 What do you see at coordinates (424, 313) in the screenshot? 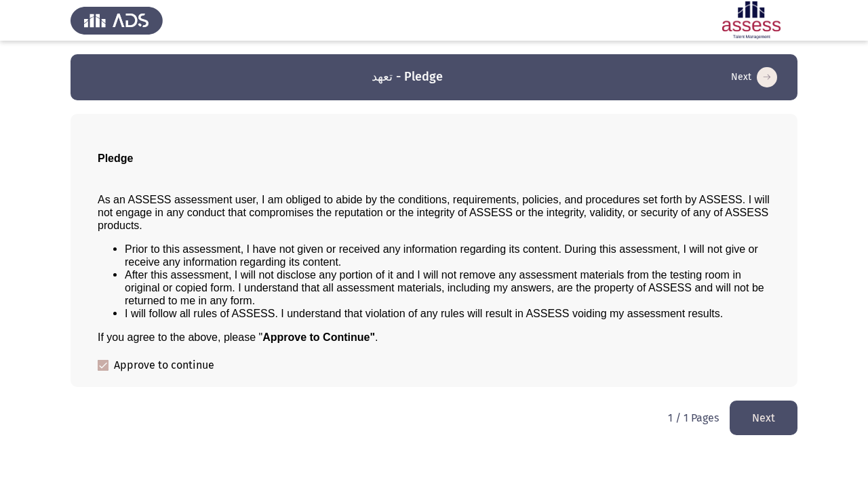
I see `span: I will follow all rules of ASSESS. I understand that violation of any rules will result in ASSESS...` at bounding box center [424, 313].